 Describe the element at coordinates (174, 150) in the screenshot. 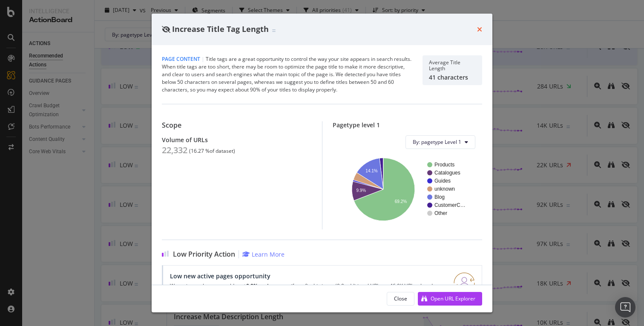

I see `div: 22,332` at that location.